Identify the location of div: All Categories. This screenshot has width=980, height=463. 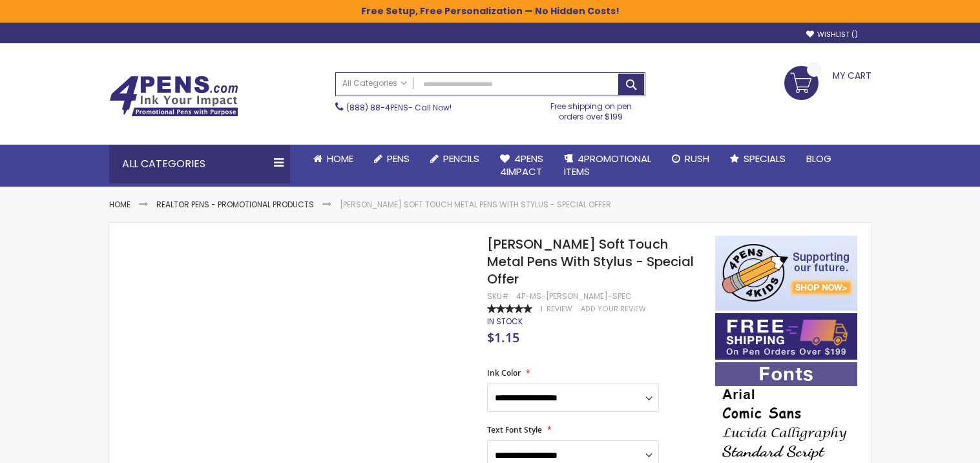
(200, 164).